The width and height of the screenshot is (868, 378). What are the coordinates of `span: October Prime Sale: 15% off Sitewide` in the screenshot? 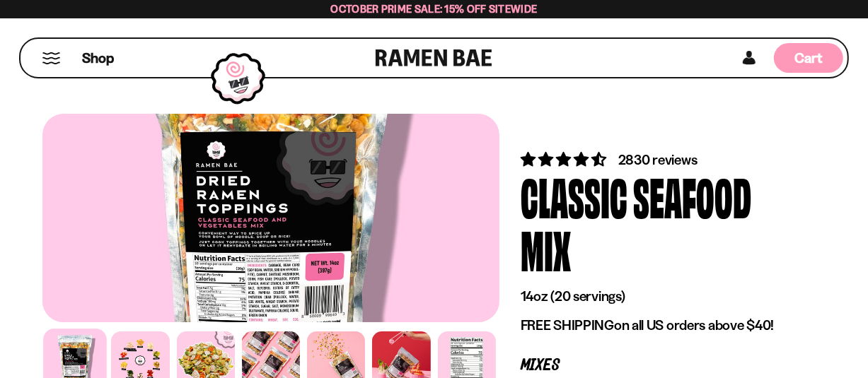 It's located at (434, 9).